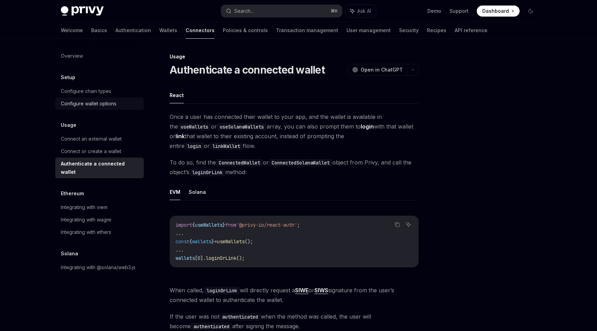 The width and height of the screenshot is (597, 331). I want to click on a: Integrating with viem, so click(99, 207).